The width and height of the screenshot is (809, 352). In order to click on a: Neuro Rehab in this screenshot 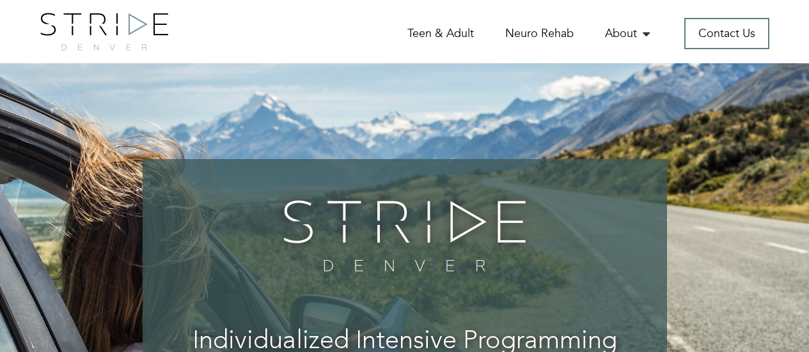, I will do `click(539, 33)`.